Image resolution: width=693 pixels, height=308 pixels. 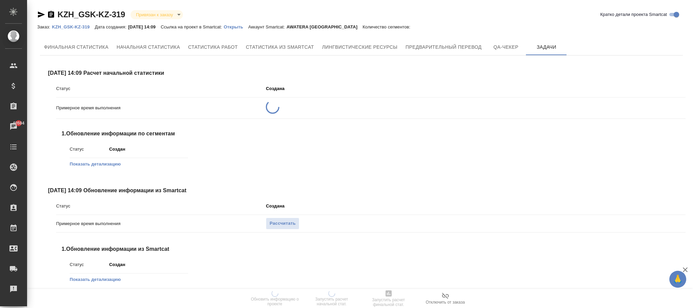 I want to click on span: Запустить расчет финальной стат., so click(x=389, y=302).